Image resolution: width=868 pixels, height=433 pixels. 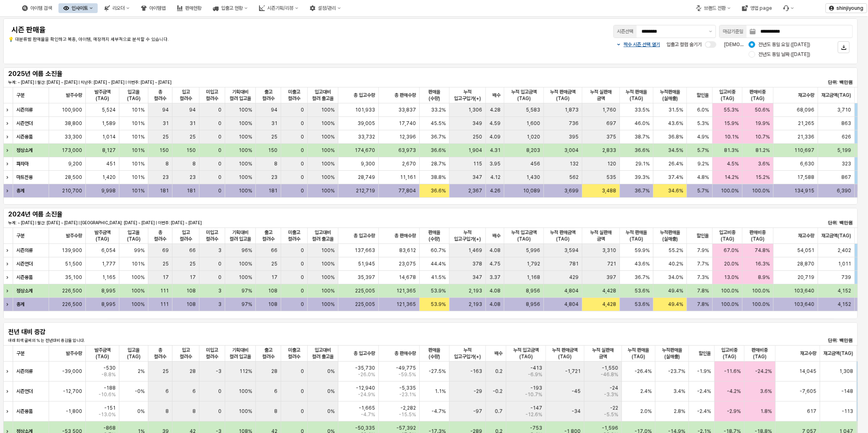 I want to click on span: 재고수량, so click(x=809, y=353).